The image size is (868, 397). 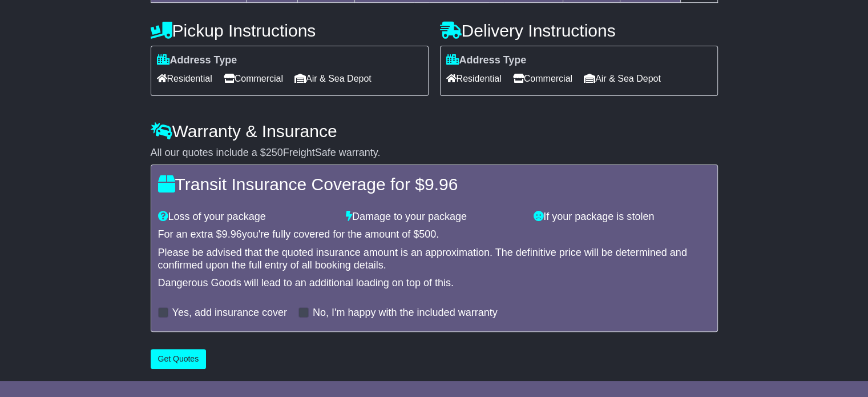 I want to click on h4: Pickup Instructions, so click(x=290, y=31).